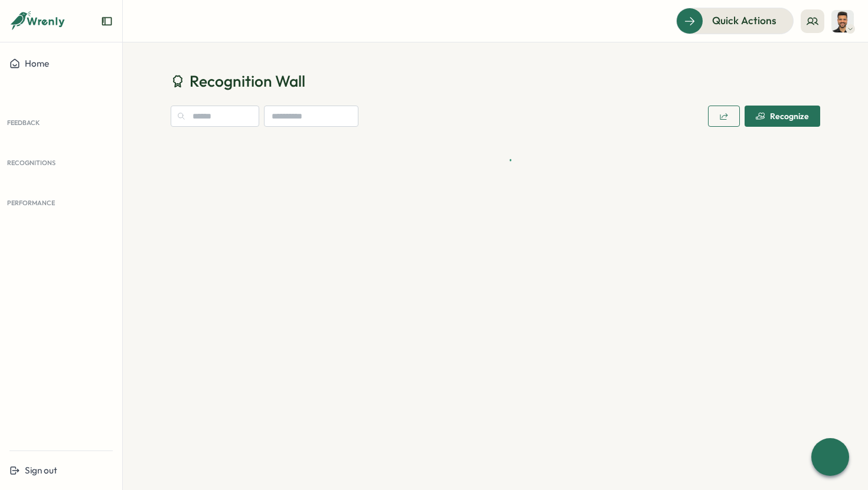 This screenshot has width=868, height=490. What do you see at coordinates (842, 22) in the screenshot?
I see `img: Sagar Verma` at bounding box center [842, 22].